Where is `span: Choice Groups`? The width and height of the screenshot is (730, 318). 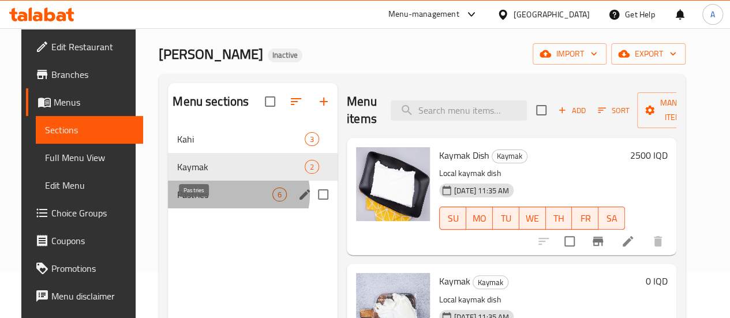
span: Choice Groups is located at coordinates (92, 213).